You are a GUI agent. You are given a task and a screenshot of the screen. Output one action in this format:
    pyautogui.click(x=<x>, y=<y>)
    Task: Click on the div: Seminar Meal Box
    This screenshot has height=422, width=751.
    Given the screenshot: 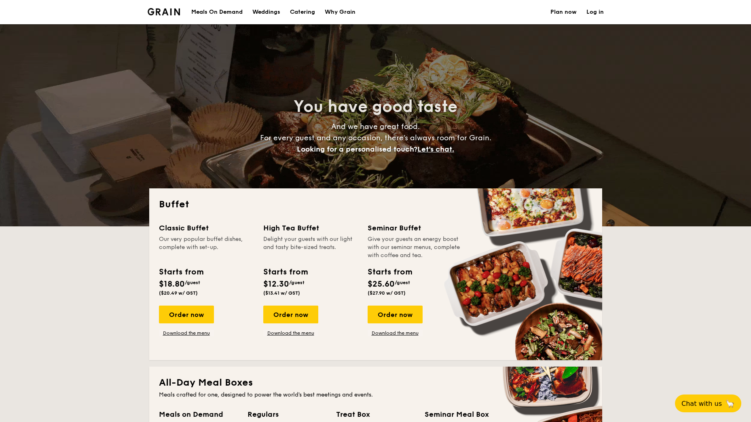 What is the action you would take?
    pyautogui.click(x=464, y=415)
    